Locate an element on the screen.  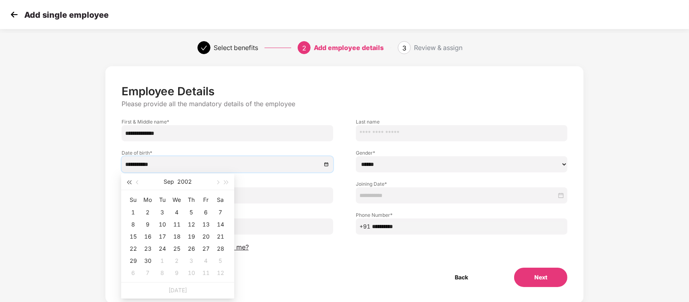
td: 2002-10-09 is located at coordinates (177, 273).